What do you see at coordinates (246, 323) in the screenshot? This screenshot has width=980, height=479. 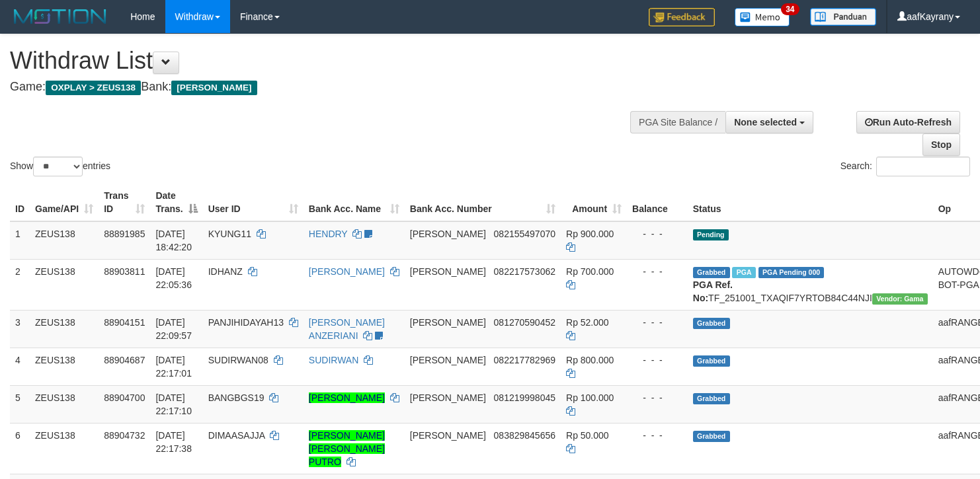 I see `span: PANJIHIDAYAH13` at bounding box center [246, 323].